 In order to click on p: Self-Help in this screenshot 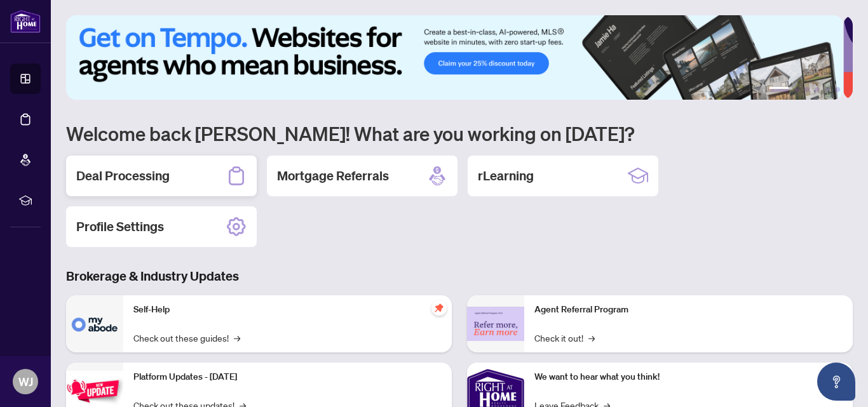, I will do `click(288, 310)`.